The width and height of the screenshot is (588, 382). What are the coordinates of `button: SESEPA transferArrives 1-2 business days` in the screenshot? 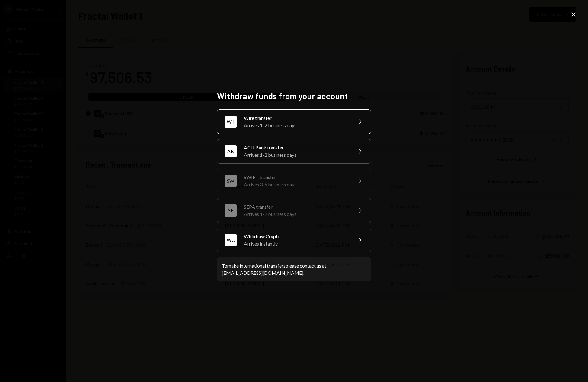 It's located at (294, 211).